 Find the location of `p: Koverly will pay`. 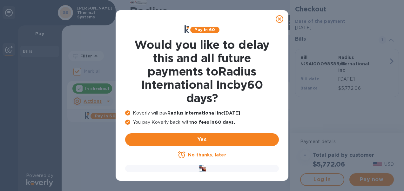

p: Koverly will pay is located at coordinates (202, 113).